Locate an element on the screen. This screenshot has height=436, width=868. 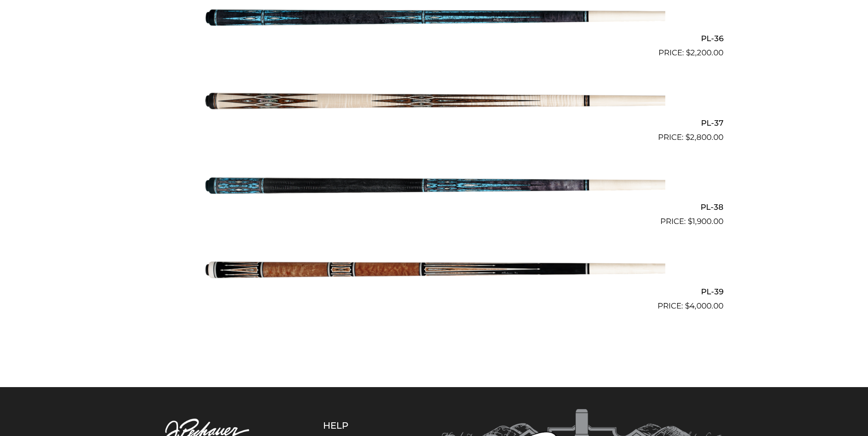
h2: PL-39 is located at coordinates (434, 291).